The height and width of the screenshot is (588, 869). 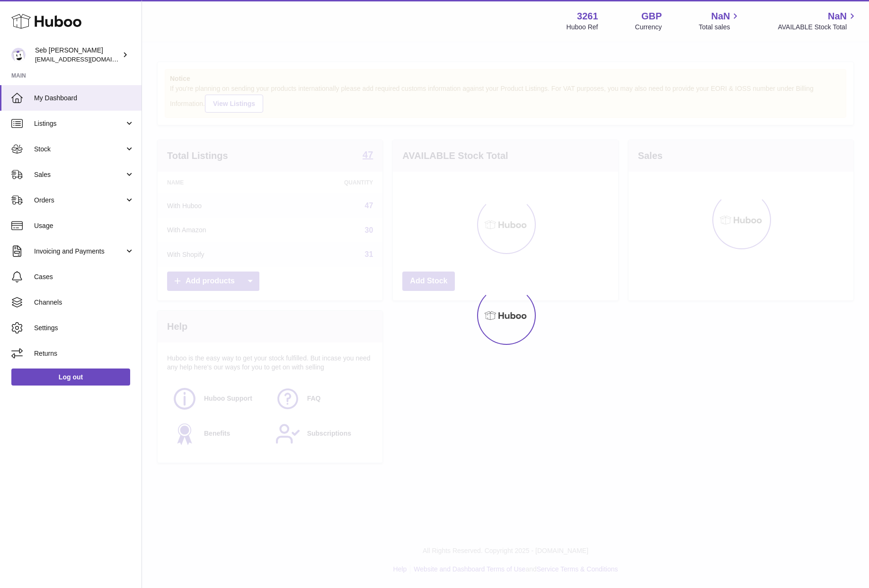 What do you see at coordinates (84, 353) in the screenshot?
I see `span: Returns` at bounding box center [84, 353].